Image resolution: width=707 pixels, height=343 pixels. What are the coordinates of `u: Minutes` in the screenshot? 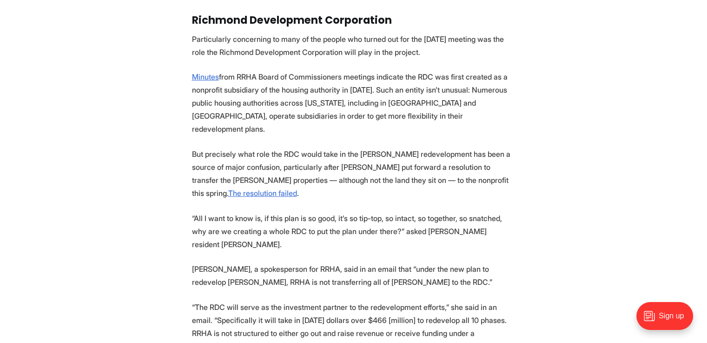 It's located at (205, 77).